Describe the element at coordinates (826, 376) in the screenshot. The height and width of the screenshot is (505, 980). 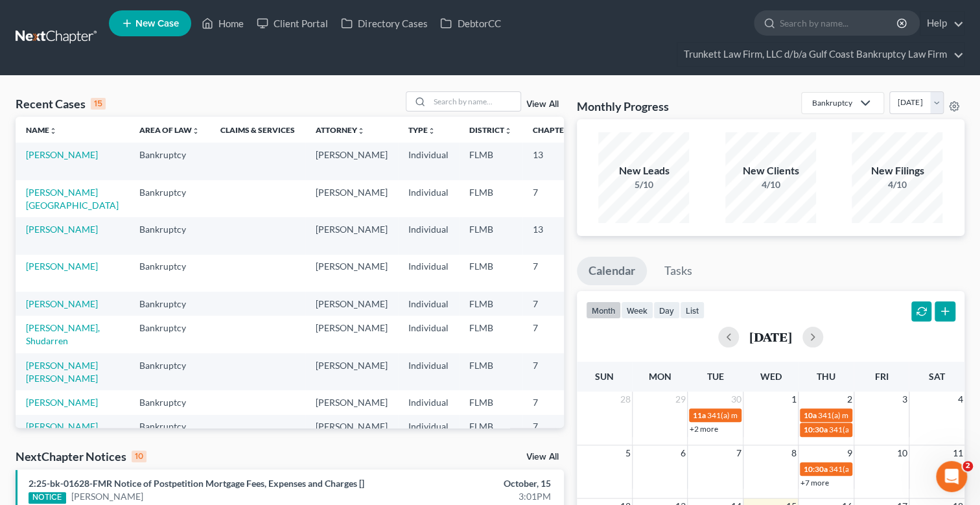
I see `span: Thu` at that location.